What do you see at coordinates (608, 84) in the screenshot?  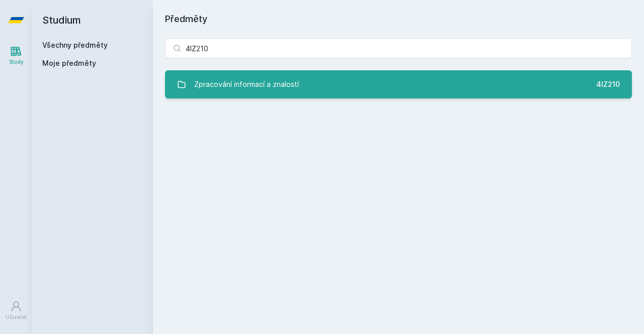 I see `div: 4IZ210` at bounding box center [608, 84].